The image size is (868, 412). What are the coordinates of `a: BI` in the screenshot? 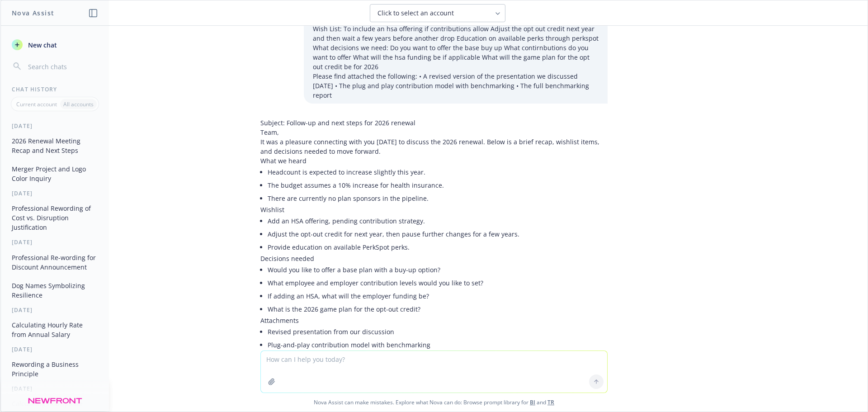 It's located at (533, 402).